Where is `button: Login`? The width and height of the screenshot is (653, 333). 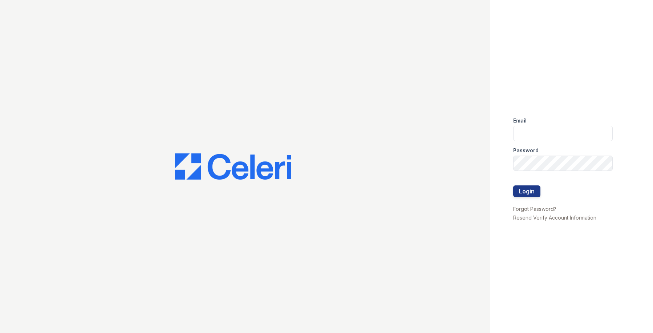 button: Login is located at coordinates (527, 191).